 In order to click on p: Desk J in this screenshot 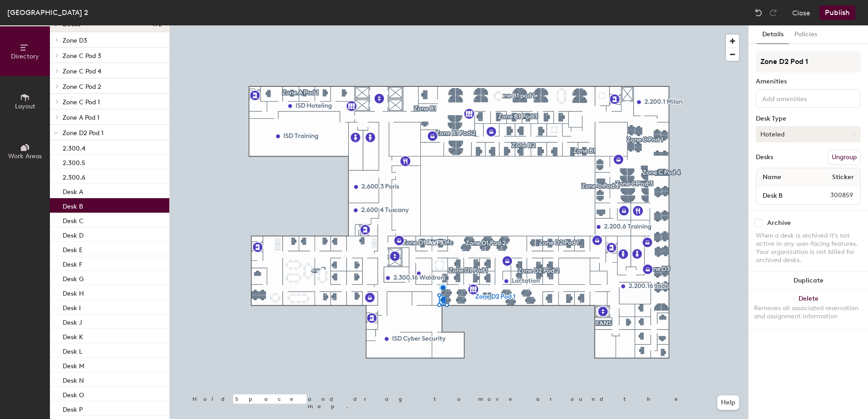, I will do `click(72, 321)`.